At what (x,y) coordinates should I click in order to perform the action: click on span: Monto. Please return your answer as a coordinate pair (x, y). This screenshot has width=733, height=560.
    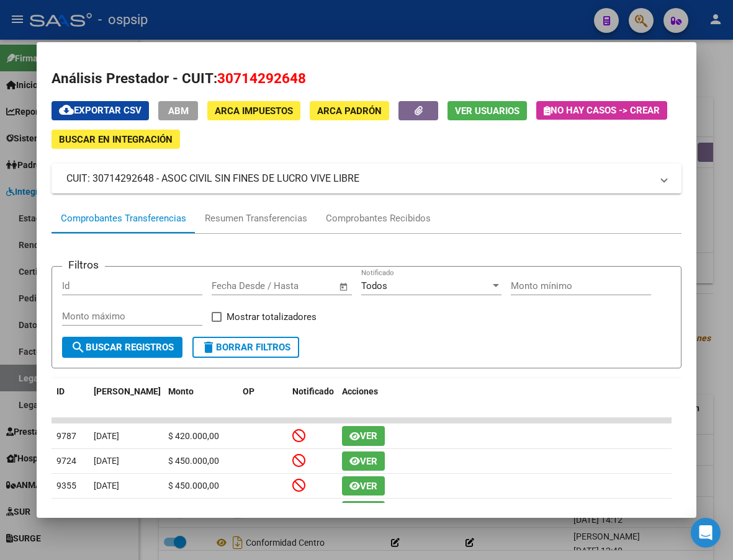
    Looking at the image, I should click on (180, 391).